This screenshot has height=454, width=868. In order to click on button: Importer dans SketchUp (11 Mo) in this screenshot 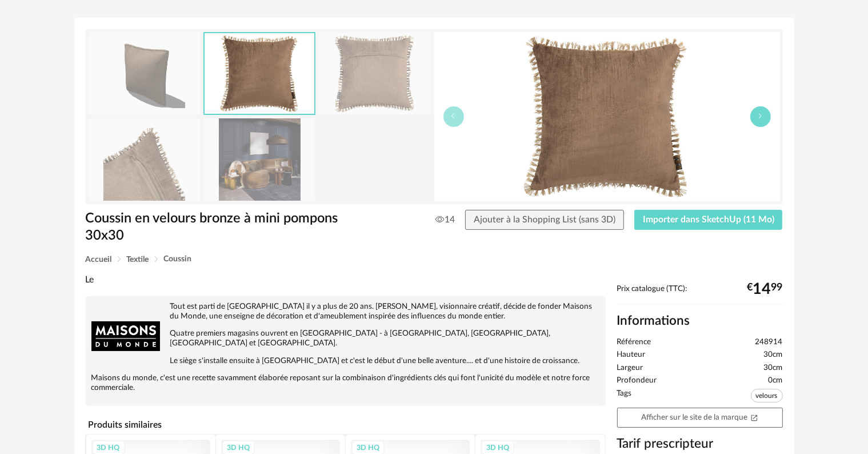, I will do `click(708, 220)`.